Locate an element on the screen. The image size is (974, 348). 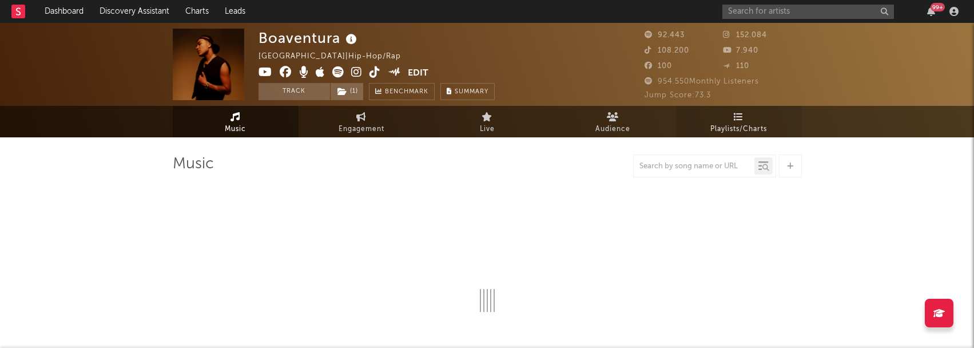
span: Summary is located at coordinates (471, 91).